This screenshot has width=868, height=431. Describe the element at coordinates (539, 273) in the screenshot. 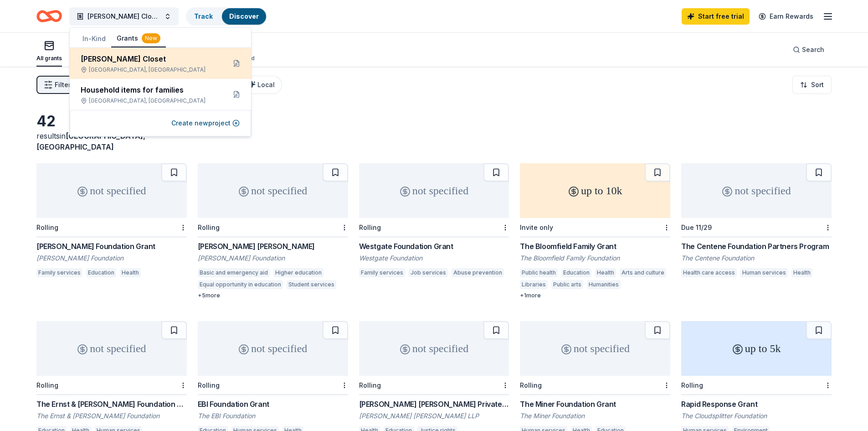

I see `div: Public health` at that location.